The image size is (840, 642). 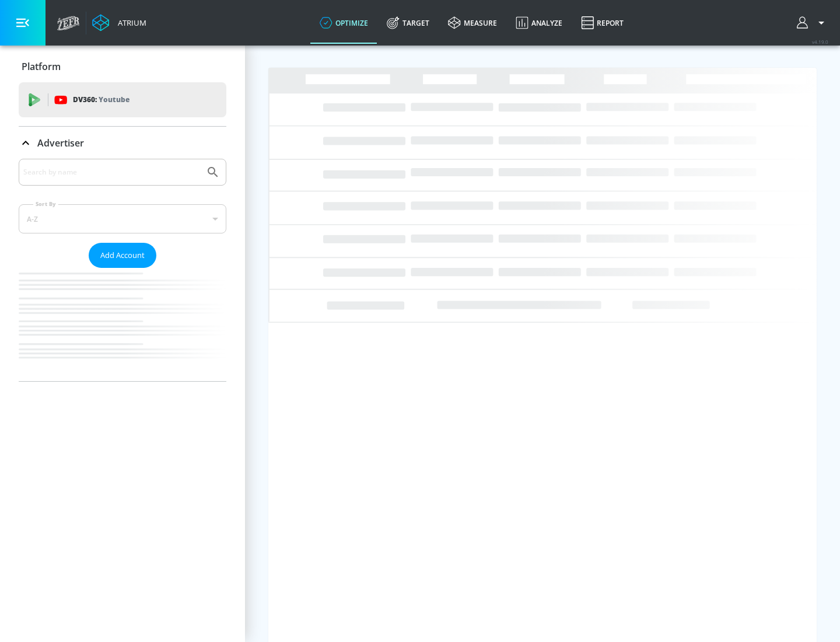 I want to click on a: optimize, so click(x=343, y=22).